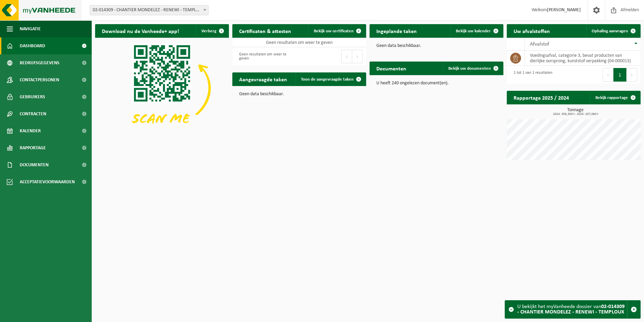 Image resolution: width=644 pixels, height=322 pixels. Describe the element at coordinates (331, 79) in the screenshot. I see `a: Toon de aangevraagde taken` at that location.